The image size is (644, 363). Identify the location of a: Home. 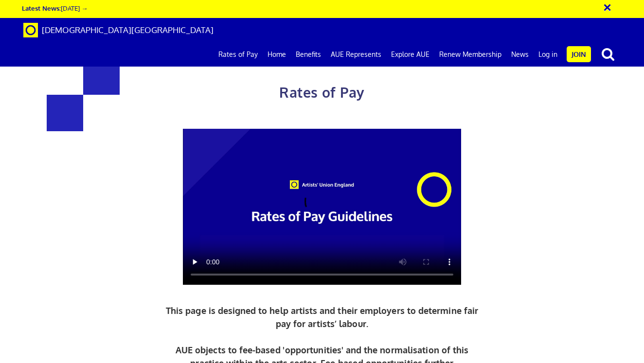
(276, 55).